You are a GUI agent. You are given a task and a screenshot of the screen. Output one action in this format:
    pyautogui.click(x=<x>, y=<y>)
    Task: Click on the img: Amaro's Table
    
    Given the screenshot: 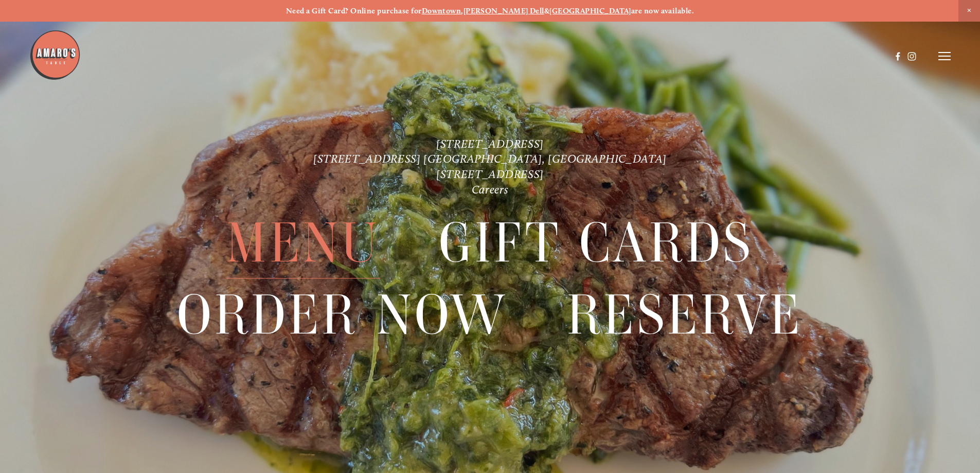 What is the action you would take?
    pyautogui.click(x=55, y=55)
    